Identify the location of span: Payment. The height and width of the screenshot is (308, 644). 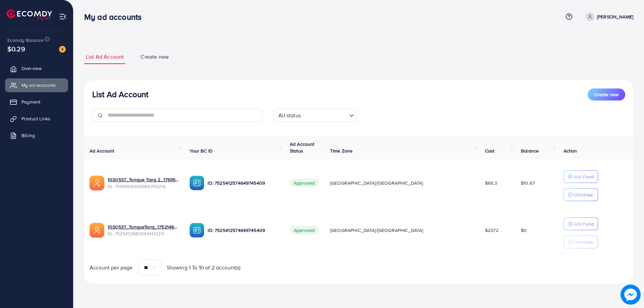
(31, 102).